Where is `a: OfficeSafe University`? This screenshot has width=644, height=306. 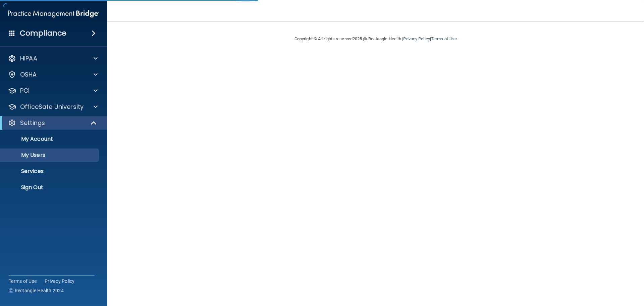 a: OfficeSafe University is located at coordinates (52, 107).